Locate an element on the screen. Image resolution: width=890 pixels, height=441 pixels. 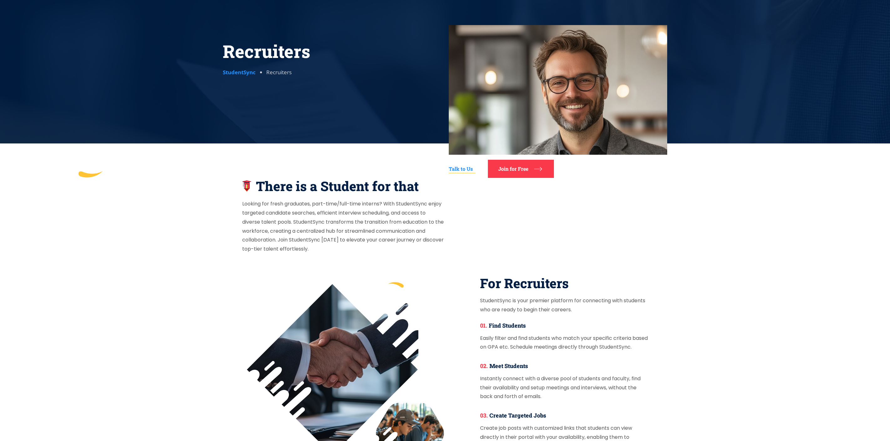
span: 03. is located at coordinates (484, 415).